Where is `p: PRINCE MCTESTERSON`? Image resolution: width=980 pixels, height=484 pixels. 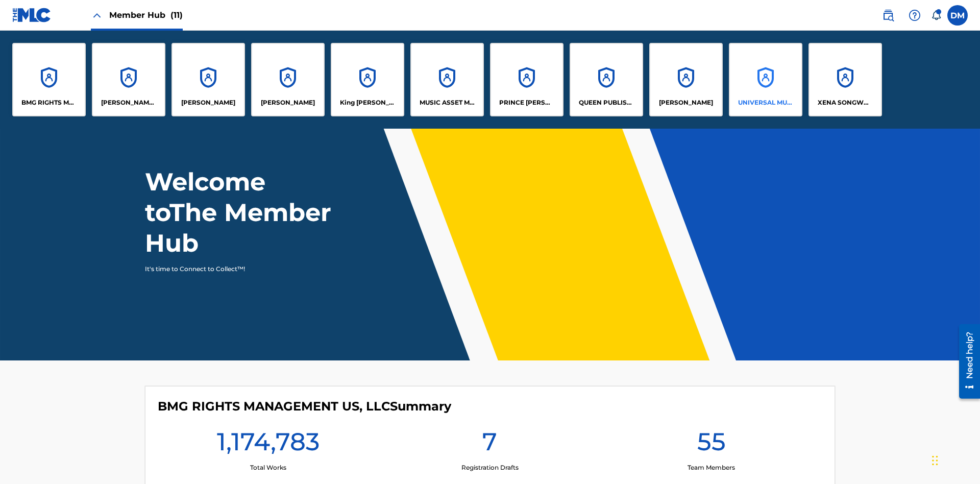 p: PRINCE MCTESTERSON is located at coordinates (527, 102).